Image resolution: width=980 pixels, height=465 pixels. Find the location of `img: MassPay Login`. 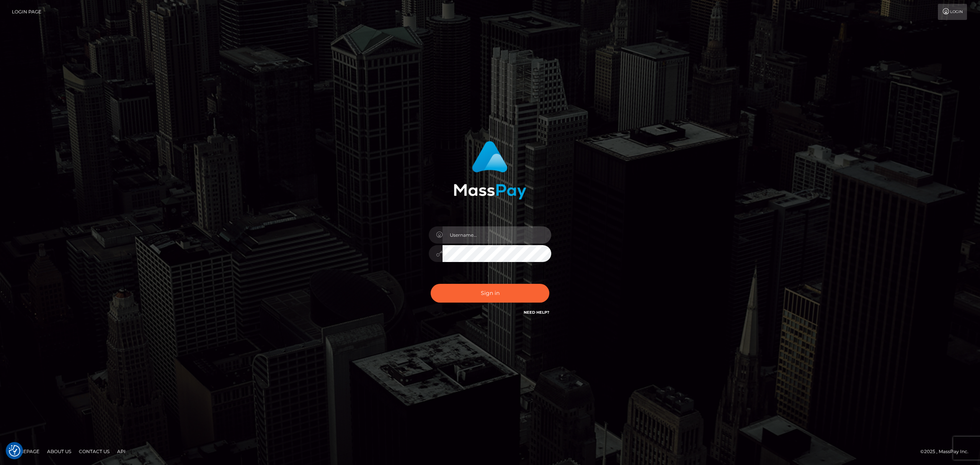

img: MassPay Login is located at coordinates (490, 170).